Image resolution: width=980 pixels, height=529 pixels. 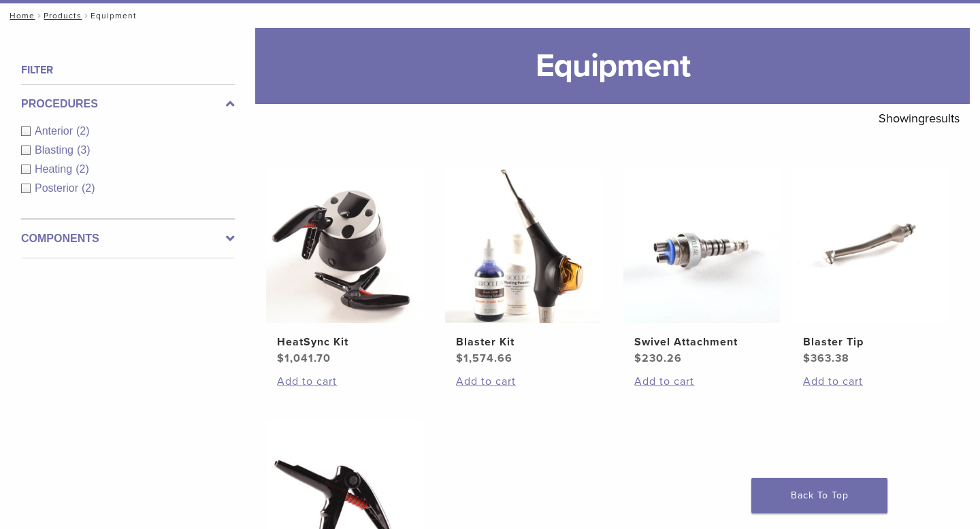 What do you see at coordinates (128, 70) in the screenshot?
I see `h4: Filter` at bounding box center [128, 70].